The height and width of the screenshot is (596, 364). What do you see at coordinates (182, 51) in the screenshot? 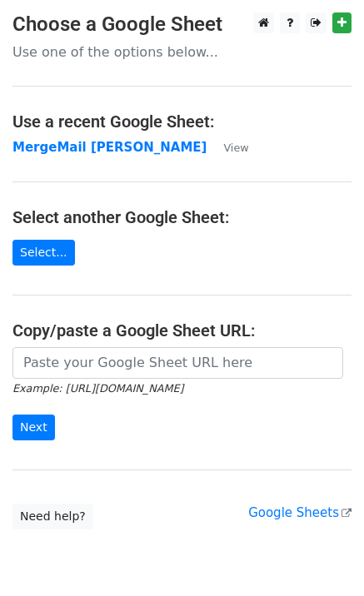
I see `p: Use one of the options below...` at bounding box center [182, 51].